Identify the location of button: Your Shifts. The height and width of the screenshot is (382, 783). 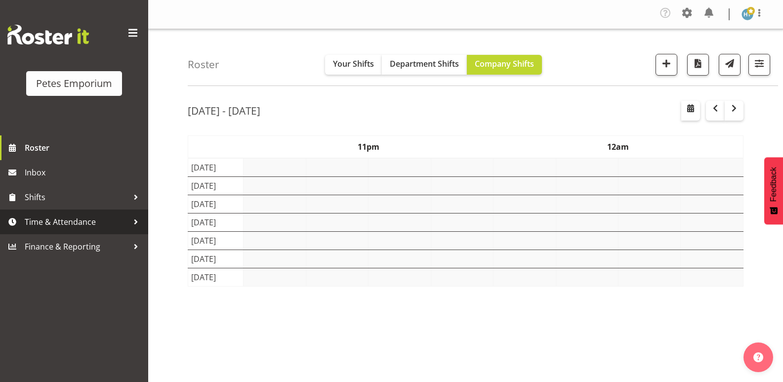
(353, 65).